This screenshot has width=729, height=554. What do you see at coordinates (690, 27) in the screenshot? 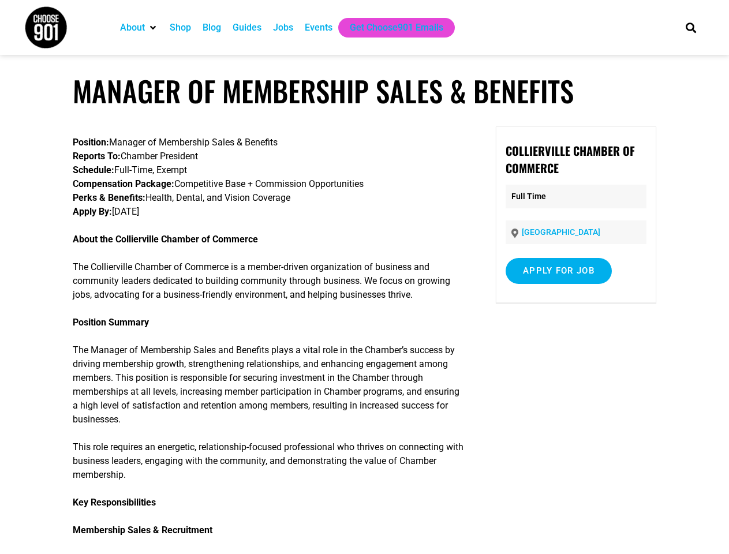
I see `div: Search` at bounding box center [690, 27].